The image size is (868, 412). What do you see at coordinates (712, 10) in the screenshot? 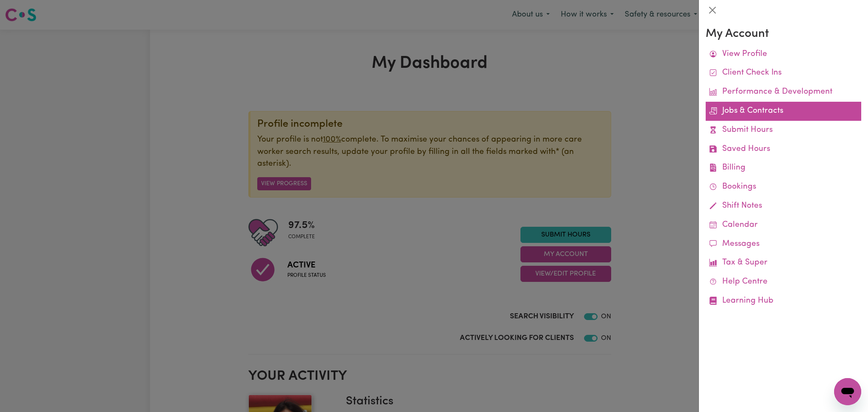
I see `button: Close` at bounding box center [712, 10].